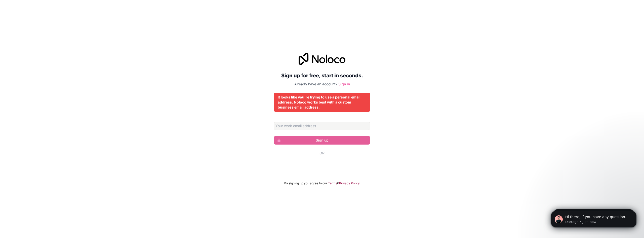  Describe the element at coordinates (350, 183) in the screenshot. I see `a: Privacy Policy` at that location.